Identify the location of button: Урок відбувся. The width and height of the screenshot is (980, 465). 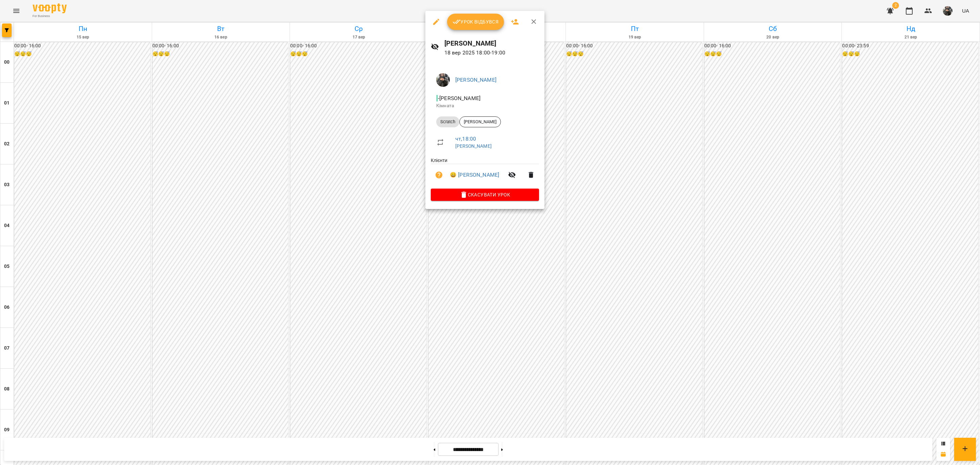
(475, 22).